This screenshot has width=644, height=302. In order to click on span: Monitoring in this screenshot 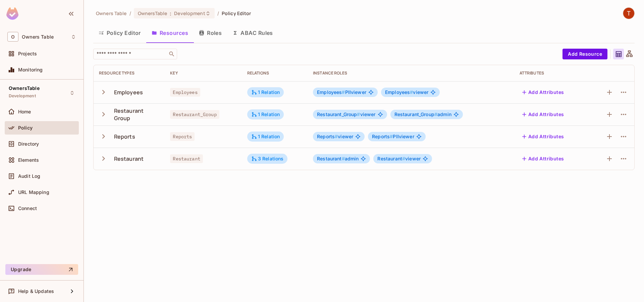, I will do `click(31, 70)`.